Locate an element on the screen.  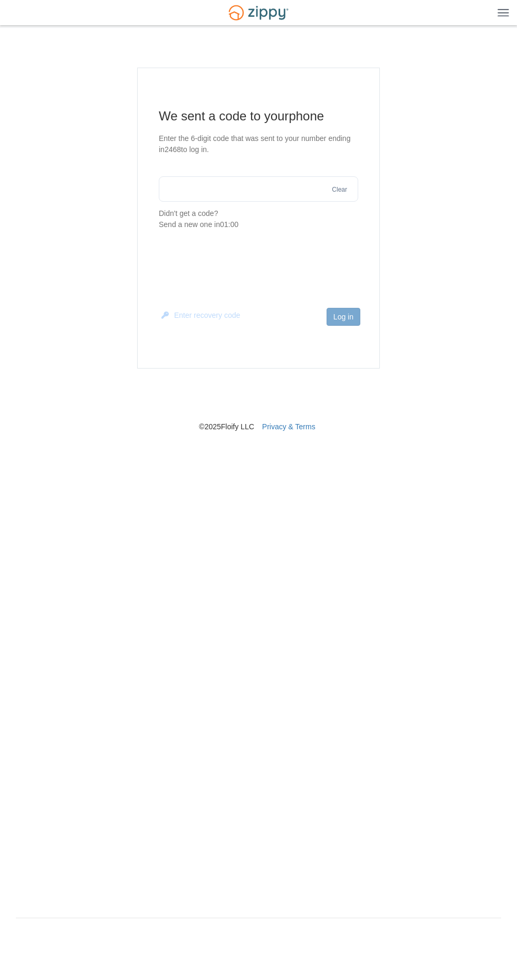
p: Enter the 6-digit code that was sent to your number ending in 2468 to log in. is located at coordinates (258, 144).